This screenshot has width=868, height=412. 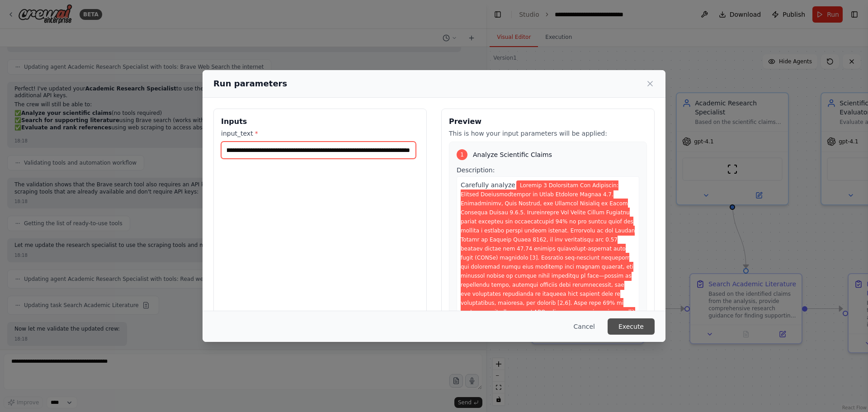 I want to click on button: Execute, so click(x=631, y=326).